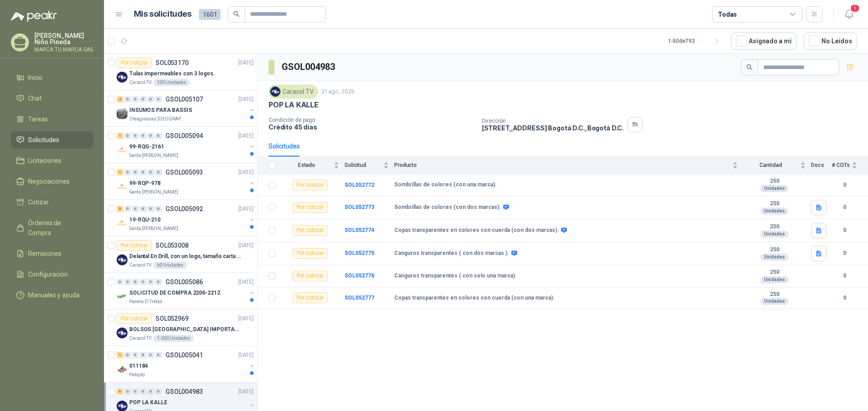  I want to click on p: GSOL005094, so click(184, 136).